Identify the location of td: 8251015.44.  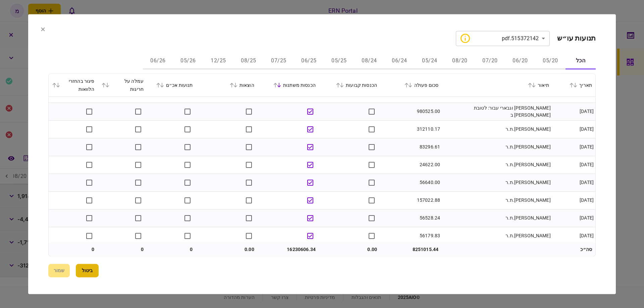
(411, 250).